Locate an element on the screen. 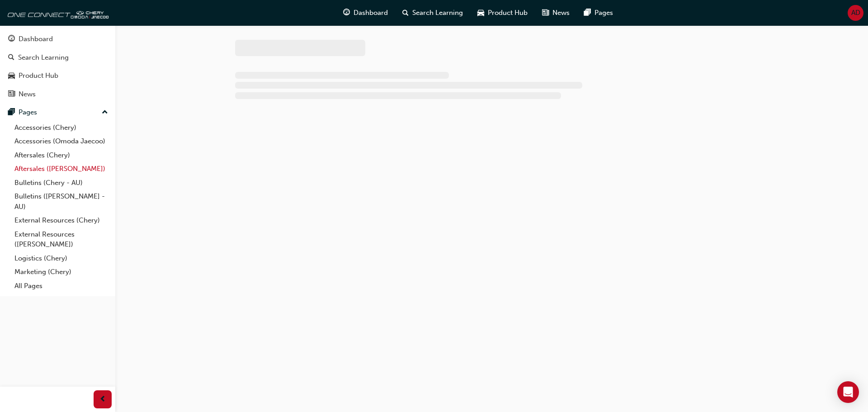 The height and width of the screenshot is (412, 868). a: Accessories (Chery) is located at coordinates (61, 128).